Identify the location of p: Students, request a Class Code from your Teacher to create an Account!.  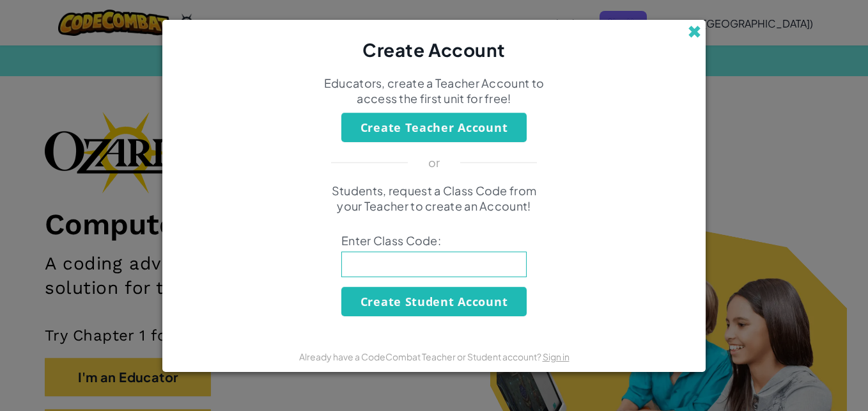
(434, 198).